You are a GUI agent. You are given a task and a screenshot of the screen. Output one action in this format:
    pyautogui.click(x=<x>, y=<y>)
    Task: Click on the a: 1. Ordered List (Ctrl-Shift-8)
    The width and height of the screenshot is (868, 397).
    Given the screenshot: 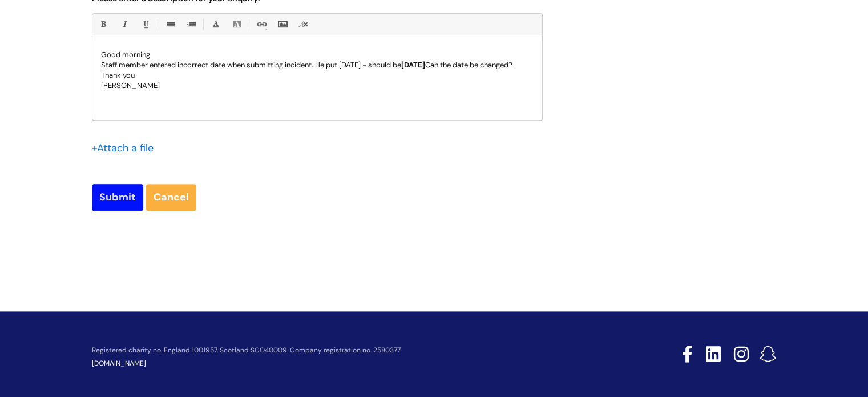 What is the action you would take?
    pyautogui.click(x=190, y=24)
    